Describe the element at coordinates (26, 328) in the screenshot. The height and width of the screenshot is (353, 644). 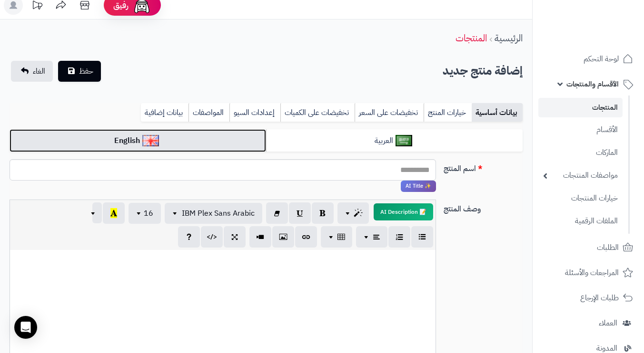
I see `div: Open Intercom Messenger` at that location.